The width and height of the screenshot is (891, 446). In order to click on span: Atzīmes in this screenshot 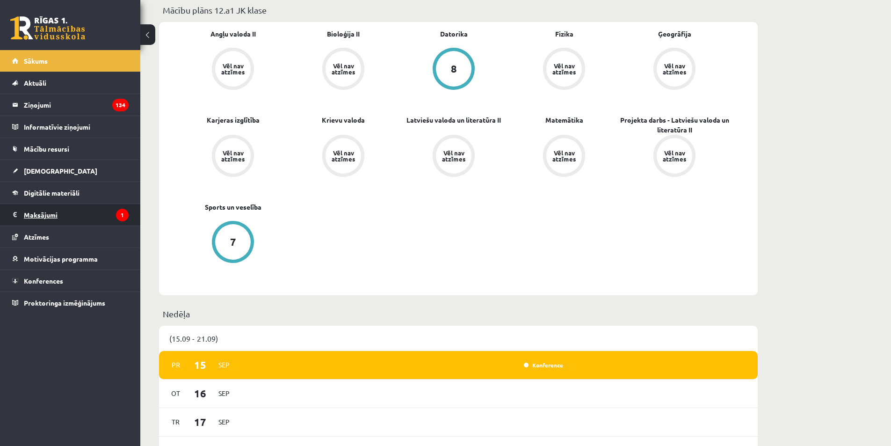, I will do `click(37, 237)`.